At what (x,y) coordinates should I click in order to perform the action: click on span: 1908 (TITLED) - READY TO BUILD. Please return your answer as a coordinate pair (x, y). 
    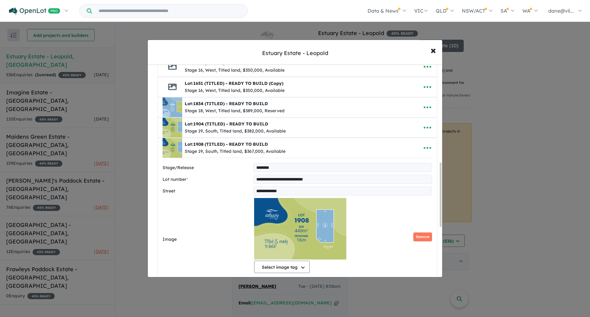
    Looking at the image, I should click on (231, 144).